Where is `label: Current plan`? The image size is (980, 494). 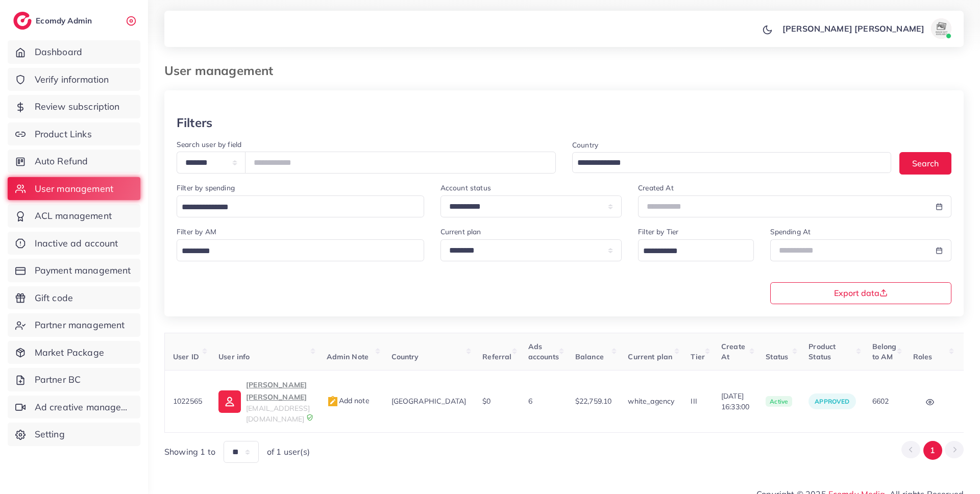 label: Current plan is located at coordinates (461, 232).